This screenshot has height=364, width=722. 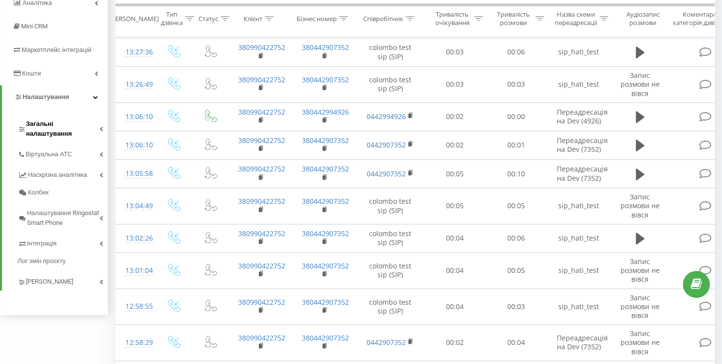 What do you see at coordinates (208, 18) in the screenshot?
I see `div: Статус` at bounding box center [208, 18].